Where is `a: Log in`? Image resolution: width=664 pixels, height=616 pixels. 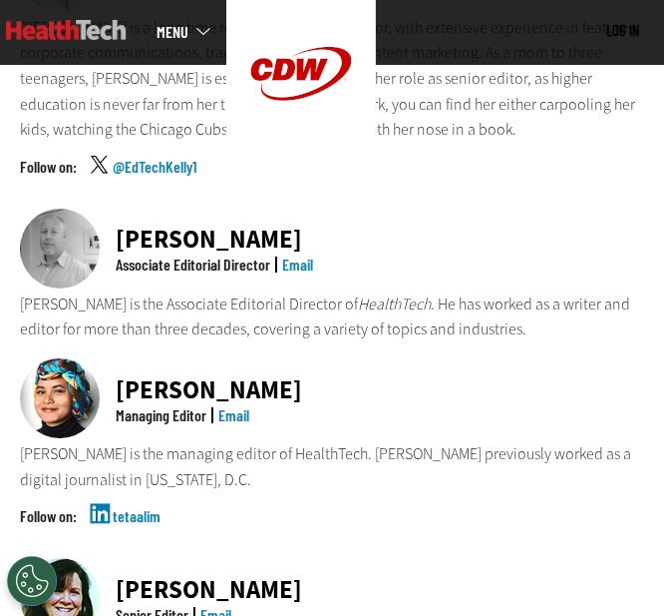
a: Log in is located at coordinates (623, 30).